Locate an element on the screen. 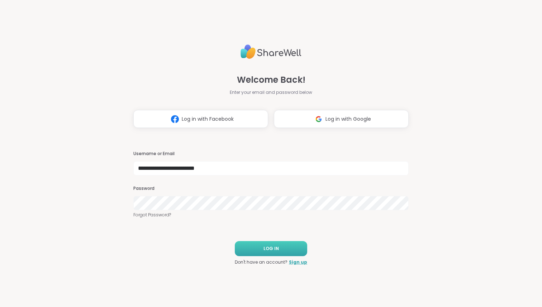 The height and width of the screenshot is (307, 542). a: Forgot Password? is located at coordinates (271, 215).